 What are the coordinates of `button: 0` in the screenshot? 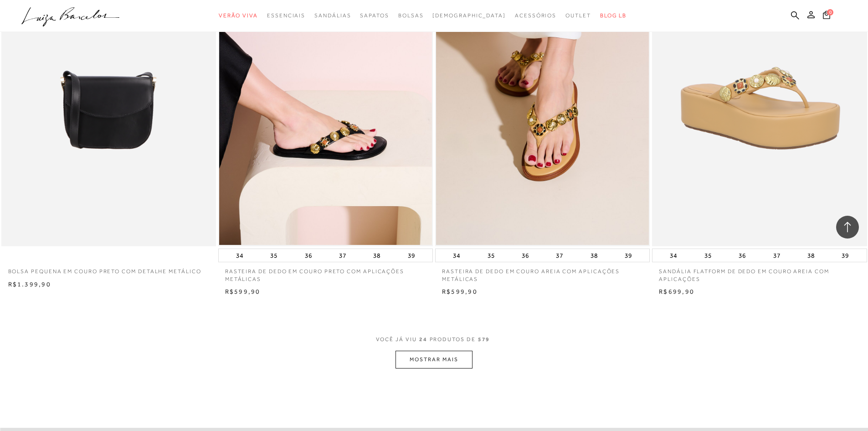 It's located at (826, 16).